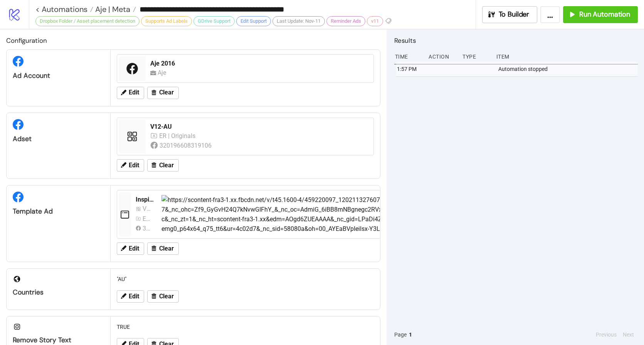 The width and height of the screenshot is (644, 345). Describe the element at coordinates (245, 279) in the screenshot. I see `div: "AU"` at that location.